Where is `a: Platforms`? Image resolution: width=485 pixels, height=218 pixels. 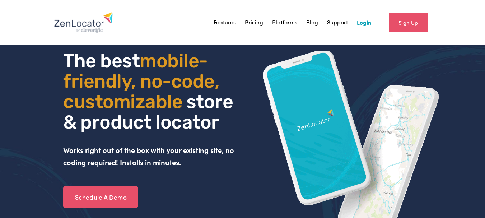 a: Platforms is located at coordinates (285, 23).